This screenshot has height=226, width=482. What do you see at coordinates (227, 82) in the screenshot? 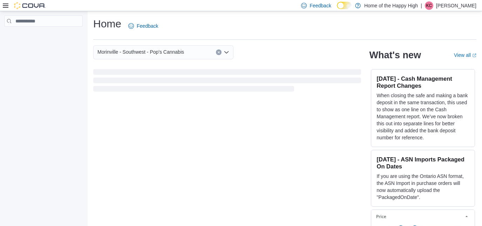
I see `span: Loading` at bounding box center [227, 82].